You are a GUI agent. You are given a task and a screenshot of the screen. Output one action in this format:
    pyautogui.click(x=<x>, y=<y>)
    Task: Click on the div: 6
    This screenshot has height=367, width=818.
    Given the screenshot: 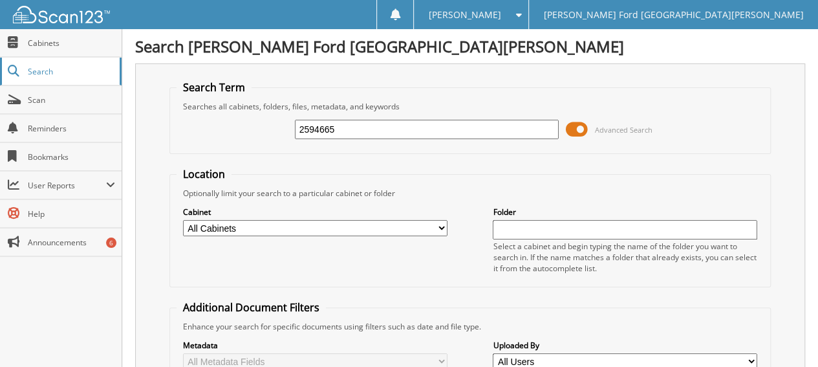 What is the action you would take?
    pyautogui.click(x=111, y=243)
    